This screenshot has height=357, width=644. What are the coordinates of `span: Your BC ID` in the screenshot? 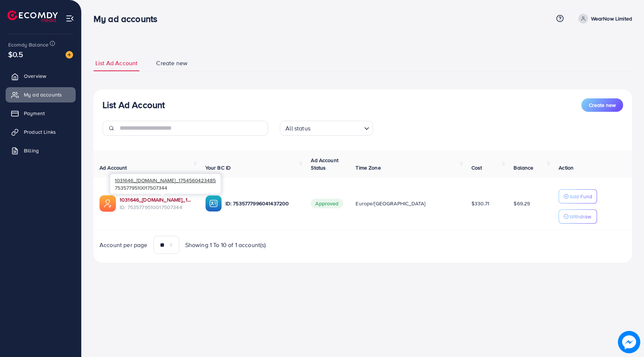 It's located at (218, 168).